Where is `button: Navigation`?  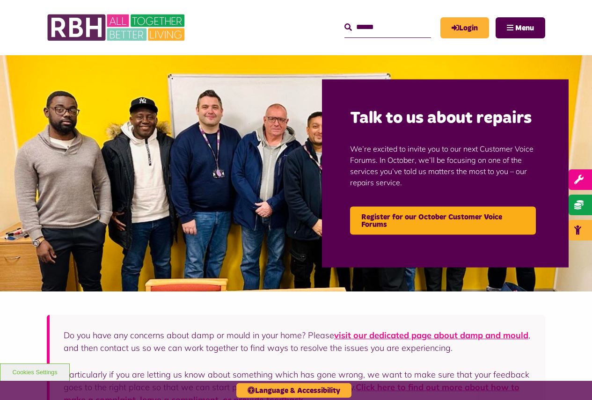 button: Navigation is located at coordinates (521, 28).